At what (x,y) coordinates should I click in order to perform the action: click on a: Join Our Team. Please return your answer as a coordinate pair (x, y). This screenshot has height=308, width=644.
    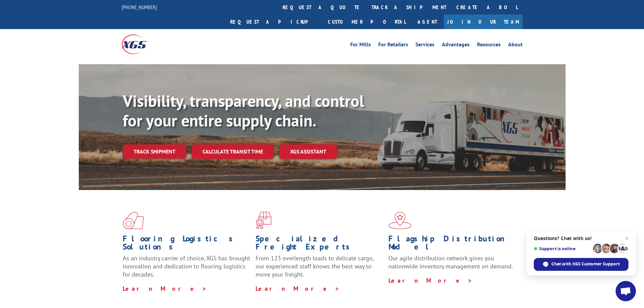
    Looking at the image, I should click on (483, 22).